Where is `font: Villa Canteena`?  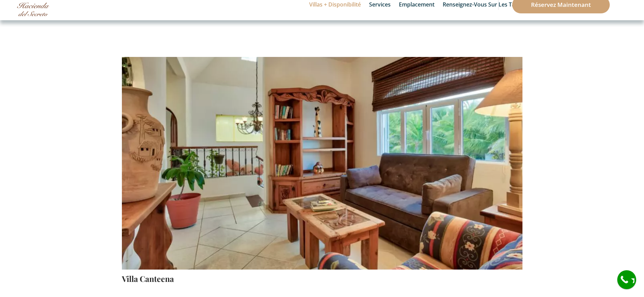
font: Villa Canteena is located at coordinates (148, 278).